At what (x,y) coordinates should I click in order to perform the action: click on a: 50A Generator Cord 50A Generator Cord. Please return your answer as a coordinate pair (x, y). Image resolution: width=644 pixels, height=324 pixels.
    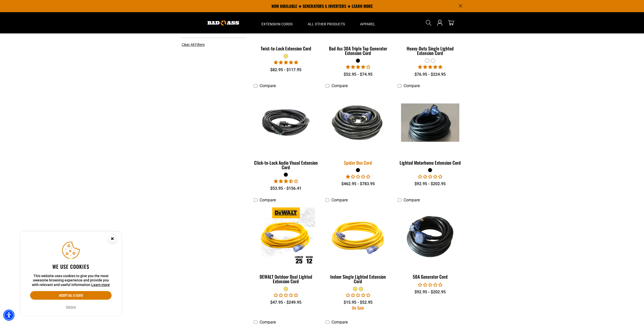
    Looking at the image, I should click on (430, 243).